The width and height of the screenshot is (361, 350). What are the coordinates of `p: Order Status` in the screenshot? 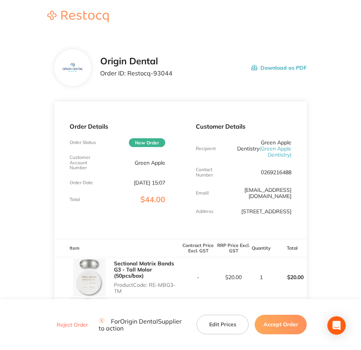 It's located at (83, 142).